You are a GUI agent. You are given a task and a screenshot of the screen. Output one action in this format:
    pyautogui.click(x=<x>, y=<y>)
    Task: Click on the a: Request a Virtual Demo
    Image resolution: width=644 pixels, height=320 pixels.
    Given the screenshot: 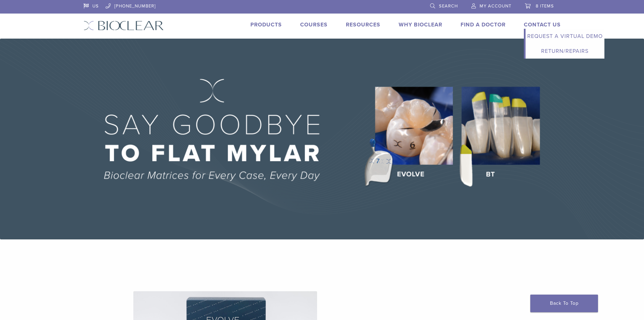 What is the action you would take?
    pyautogui.click(x=565, y=36)
    